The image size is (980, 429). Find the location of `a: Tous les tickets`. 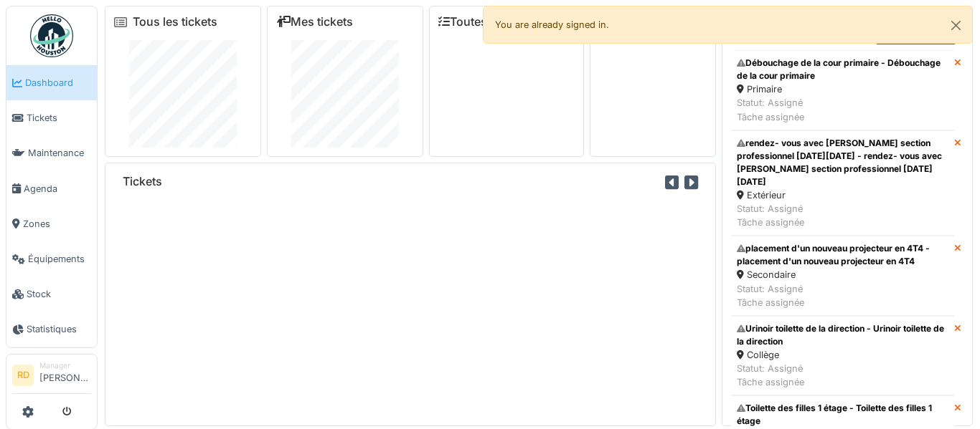

a: Tous les tickets is located at coordinates (175, 21).